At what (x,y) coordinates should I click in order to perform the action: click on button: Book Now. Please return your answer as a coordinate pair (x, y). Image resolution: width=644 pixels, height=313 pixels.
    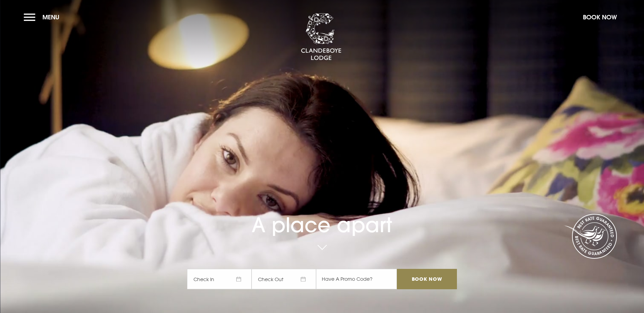
    Looking at the image, I should click on (600, 17).